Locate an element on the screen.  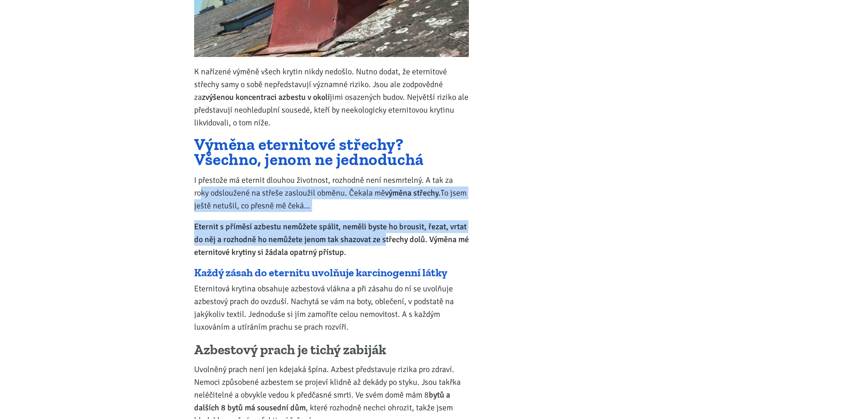
h2: Výměna eternitové střechy? Všechno, jenom ne jednoduchá is located at coordinates (331, 151).